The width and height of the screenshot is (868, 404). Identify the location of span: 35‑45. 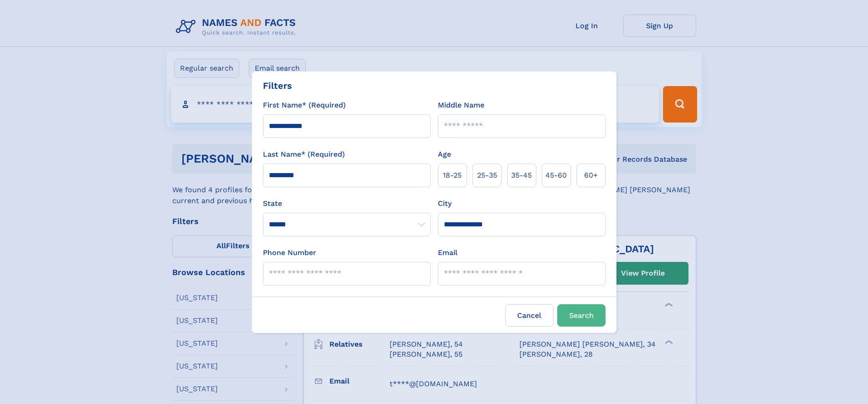
(521, 175).